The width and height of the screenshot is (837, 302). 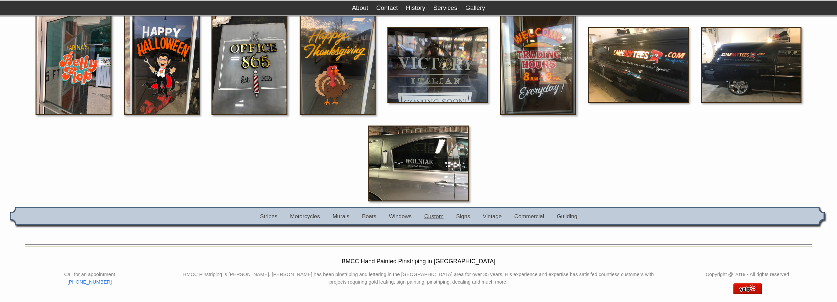 I want to click on img: IMG_2357.jpg, so click(x=438, y=65).